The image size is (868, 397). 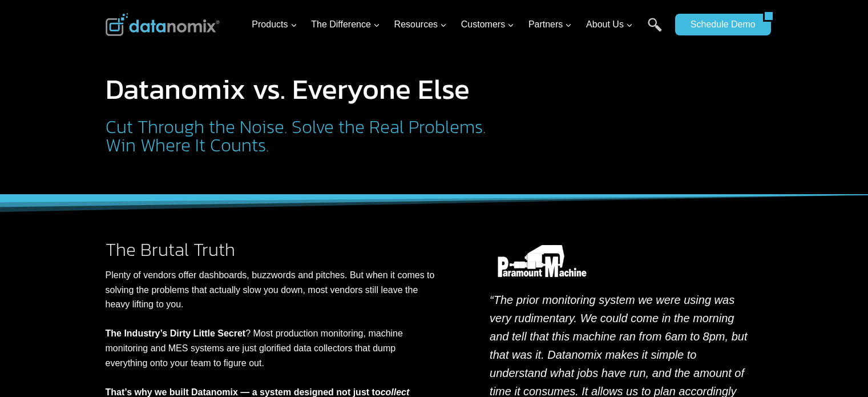 I want to click on nav: Primary Navigation, so click(x=458, y=25).